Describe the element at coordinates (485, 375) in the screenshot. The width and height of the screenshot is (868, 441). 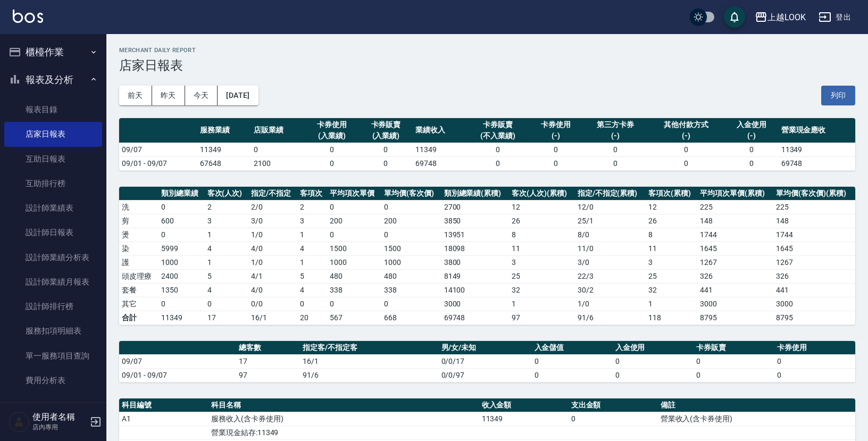
I see `td: 0/0/97` at that location.